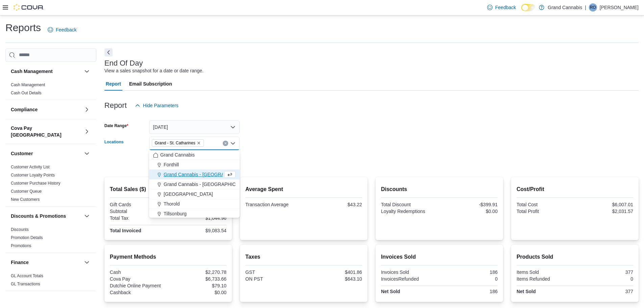  Describe the element at coordinates (198, 231) in the screenshot. I see `div: $9,083.54` at that location.